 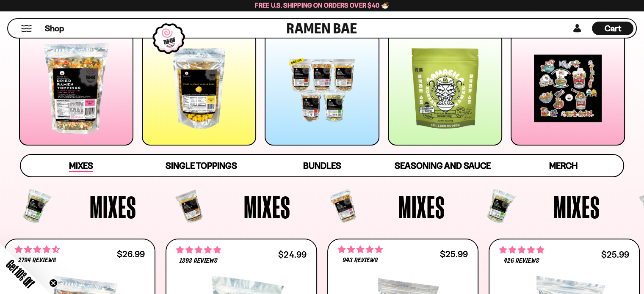 I want to click on span: Free U.S. Shipping on Orders over $40 🍜, so click(x=321, y=5).